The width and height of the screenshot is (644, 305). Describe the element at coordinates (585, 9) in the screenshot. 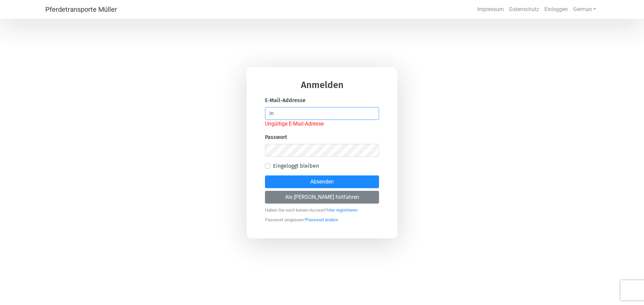

I see `a: German` at that location.